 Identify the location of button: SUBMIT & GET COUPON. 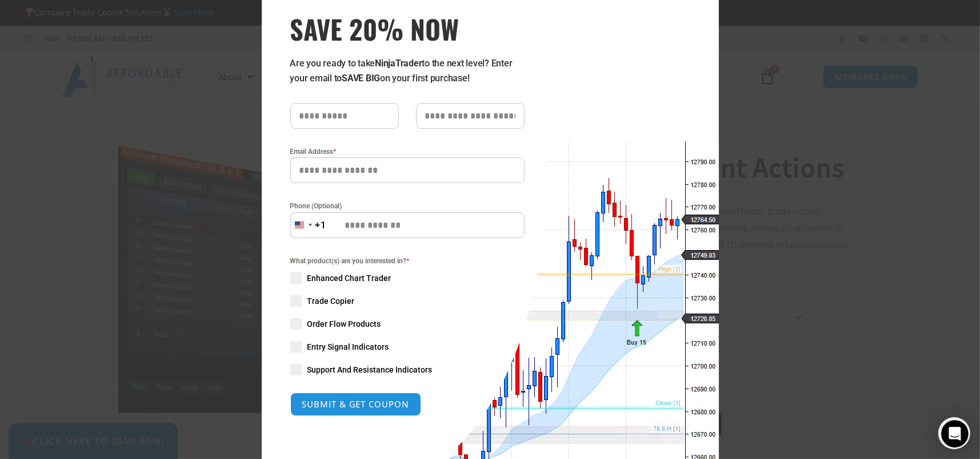
(355, 404).